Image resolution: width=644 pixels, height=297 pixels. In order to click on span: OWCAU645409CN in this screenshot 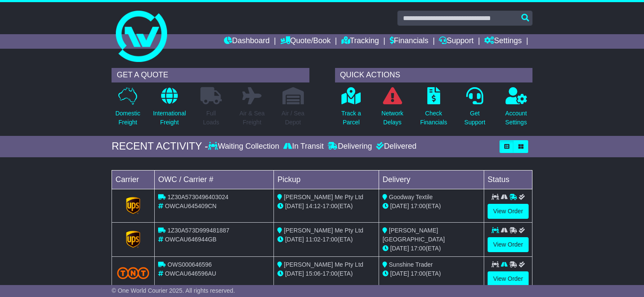, I will do `click(190, 206)`.